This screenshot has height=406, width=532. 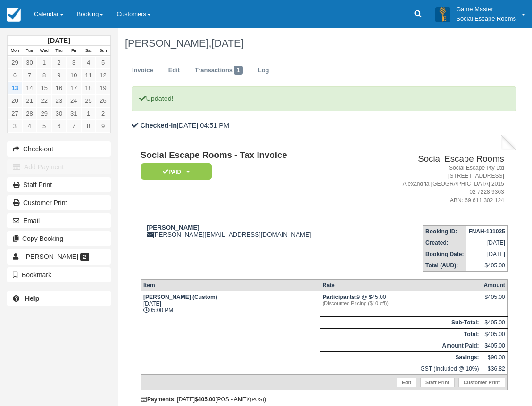 I want to click on a: 18, so click(x=88, y=88).